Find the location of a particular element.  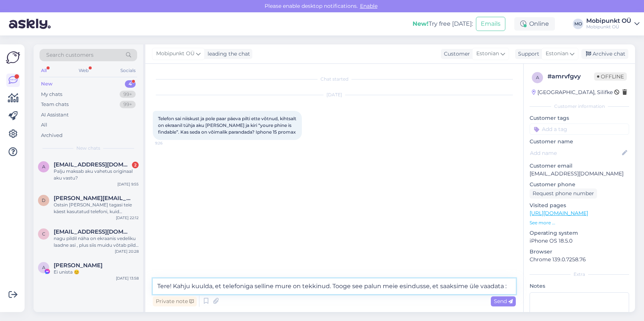

div: MO is located at coordinates (578, 24).